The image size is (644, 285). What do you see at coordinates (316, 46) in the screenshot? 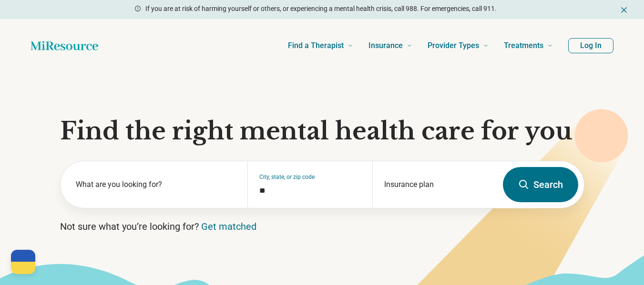
I see `span: Find a Therapist` at bounding box center [316, 46].